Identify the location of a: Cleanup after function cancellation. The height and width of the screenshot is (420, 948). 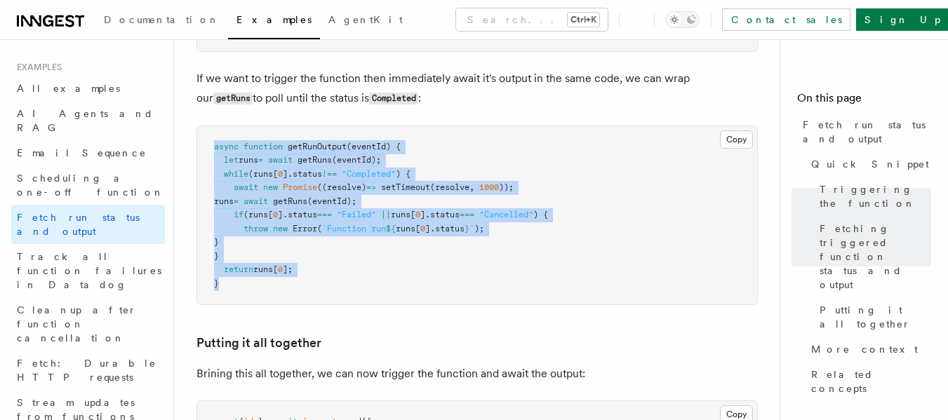
(88, 324).